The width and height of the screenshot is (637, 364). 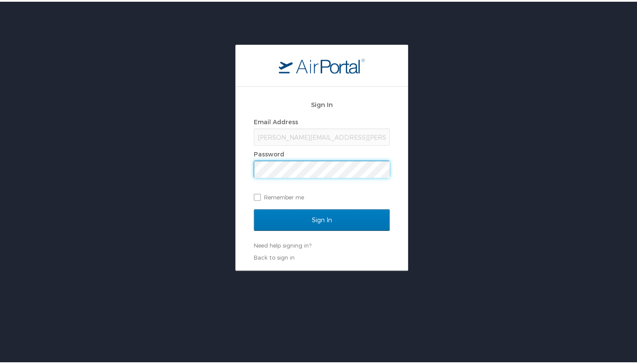 I want to click on a: Back to sign in, so click(x=274, y=256).